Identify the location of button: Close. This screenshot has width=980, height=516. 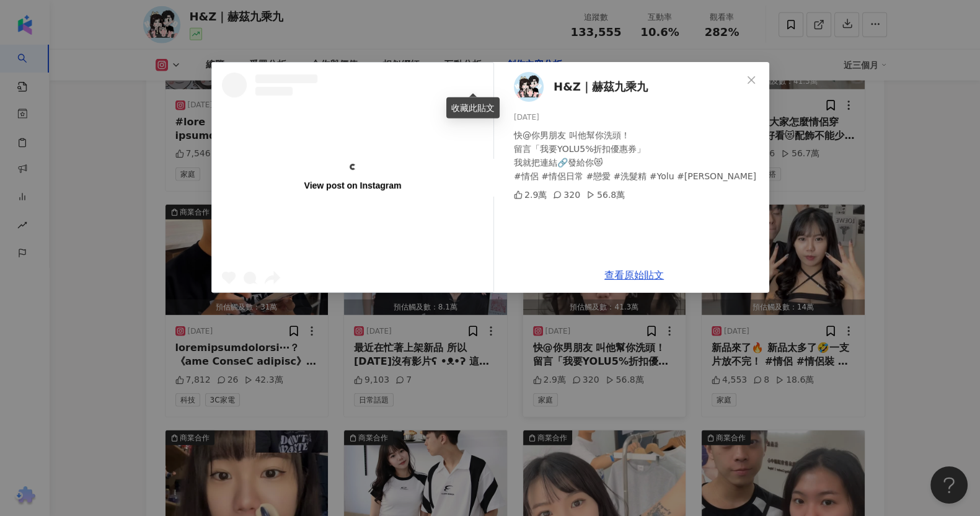
(751, 80).